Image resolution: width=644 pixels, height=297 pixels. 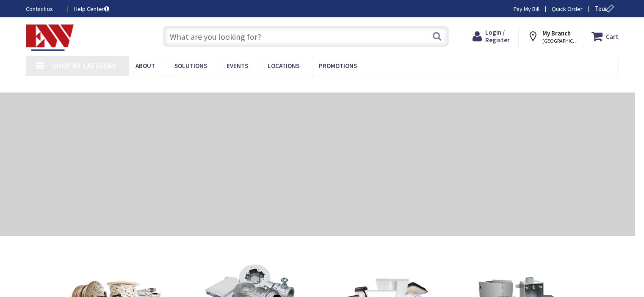 I want to click on span: Solutions, so click(x=191, y=66).